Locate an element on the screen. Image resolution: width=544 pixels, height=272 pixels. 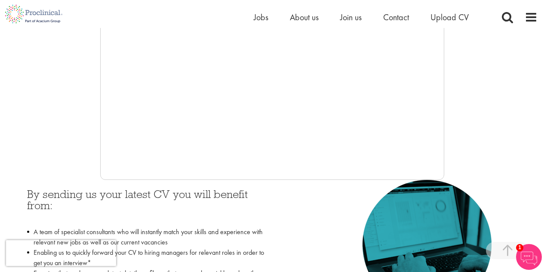
span: Join us is located at coordinates (351, 17).